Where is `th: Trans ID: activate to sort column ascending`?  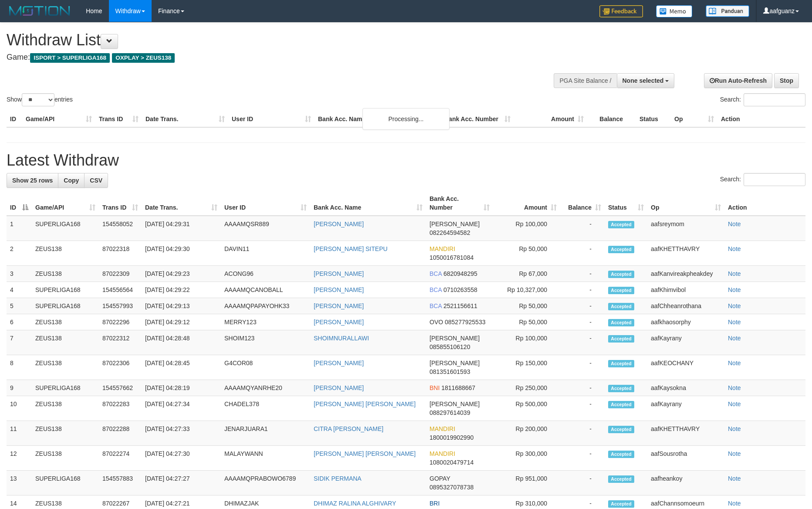 th: Trans ID: activate to sort column ascending is located at coordinates (120, 203).